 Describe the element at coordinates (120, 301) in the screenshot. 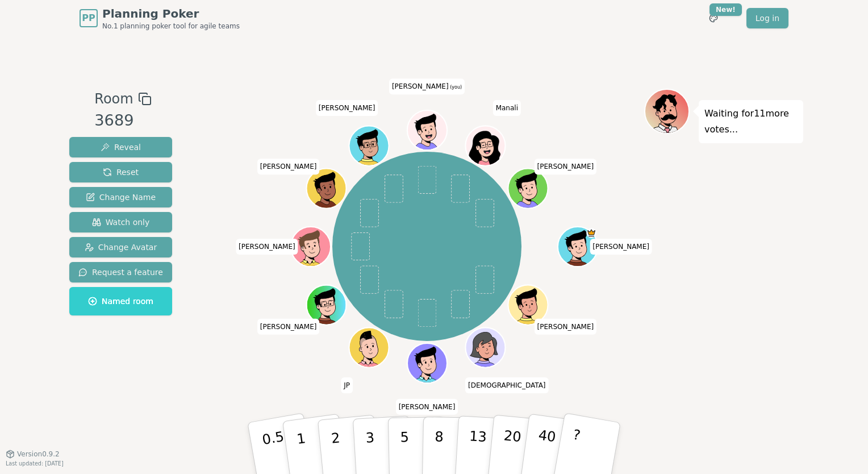

I see `span: Named room` at that location.